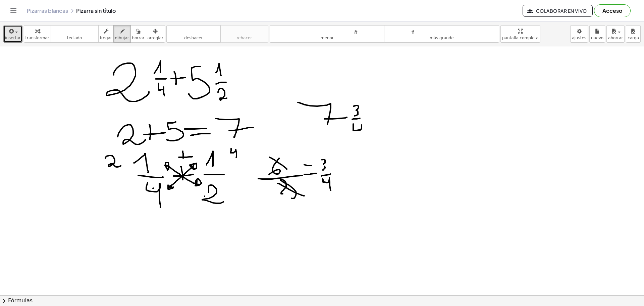 Image resolution: width=644 pixels, height=306 pixels. What do you see at coordinates (244, 34) in the screenshot?
I see `button: rehacerrehacer` at bounding box center [244, 34].